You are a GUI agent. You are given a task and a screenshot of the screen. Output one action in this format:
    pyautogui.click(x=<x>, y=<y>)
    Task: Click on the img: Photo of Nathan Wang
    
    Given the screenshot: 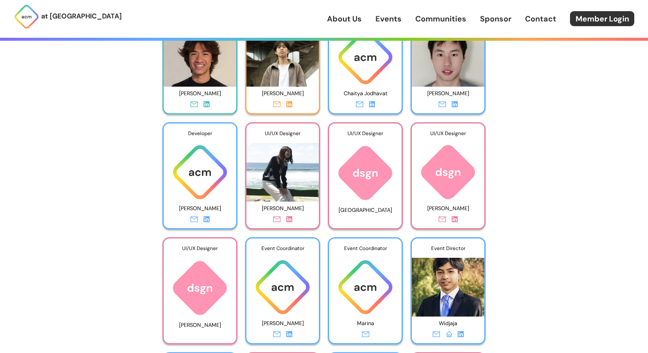 What is the action you would take?
    pyautogui.click(x=282, y=54)
    